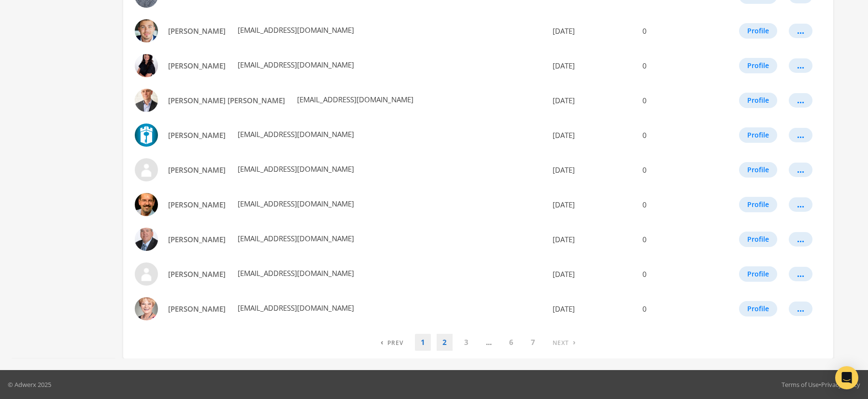  What do you see at coordinates (146, 239) in the screenshot?
I see `img: Bryce Magill profile` at bounding box center [146, 239].